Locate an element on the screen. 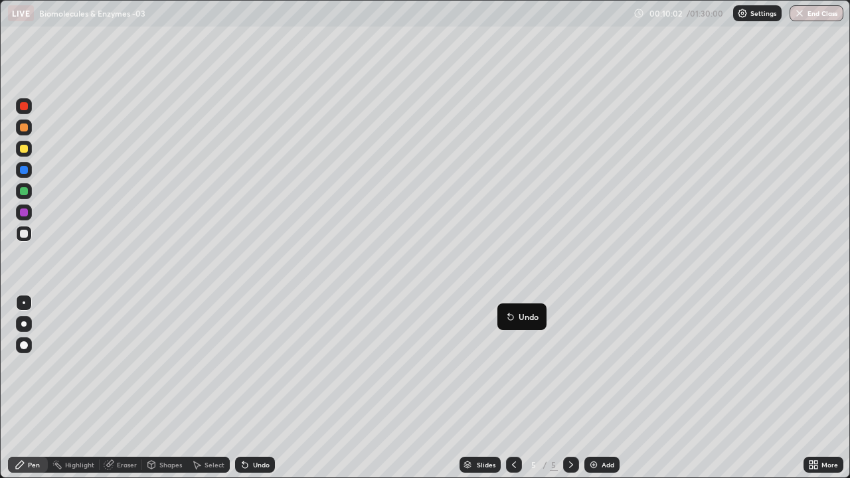  div: Slides is located at coordinates (486, 465).